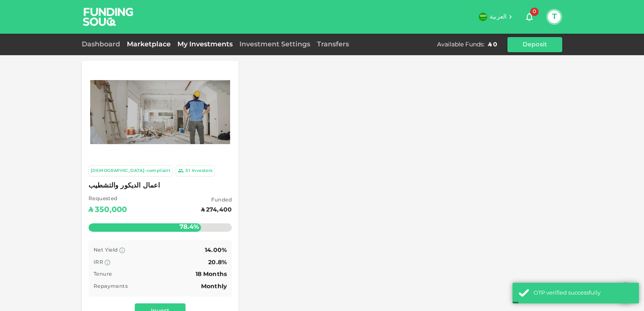 The image size is (644, 311). What do you see at coordinates (149, 44) in the screenshot?
I see `a: Marketplace` at bounding box center [149, 44].